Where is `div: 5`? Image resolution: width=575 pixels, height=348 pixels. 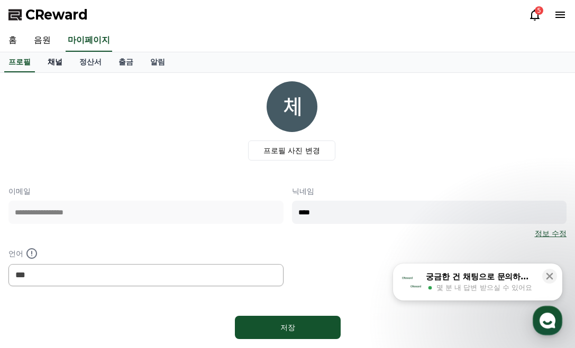 div: 5 is located at coordinates (539, 11).